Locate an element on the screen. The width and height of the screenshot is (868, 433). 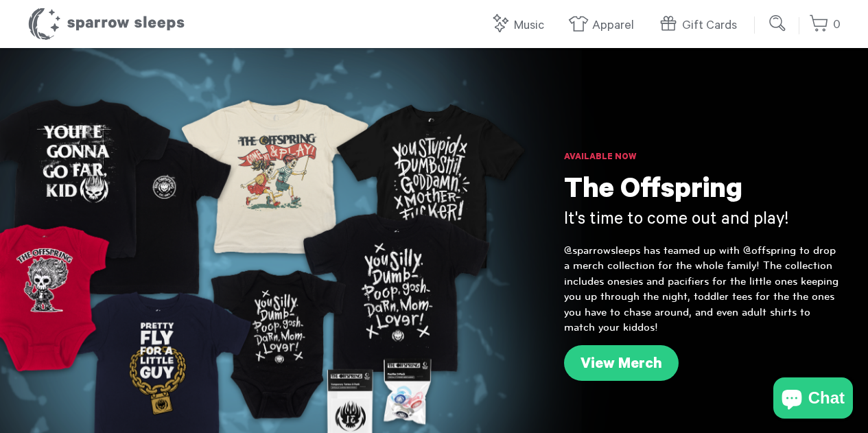
p: @sparrowsleeps has teamed up with @offspring to drop a merch collection for the whole family! The... is located at coordinates (702, 289).